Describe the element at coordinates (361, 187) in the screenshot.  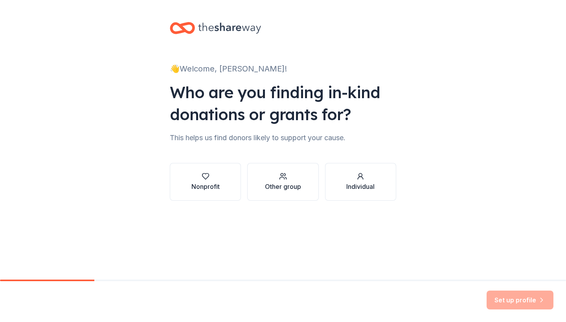
I see `div: Individual` at that location.